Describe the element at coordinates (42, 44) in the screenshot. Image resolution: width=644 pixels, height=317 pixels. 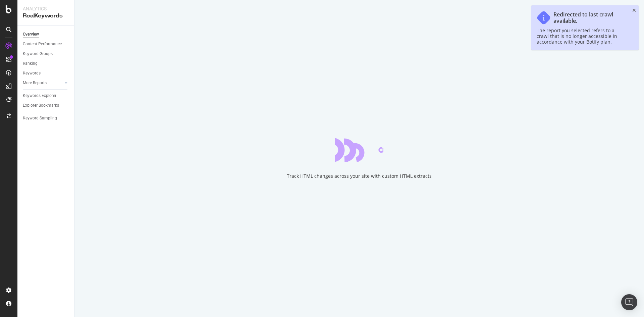
I see `div: Content Performance` at that location.